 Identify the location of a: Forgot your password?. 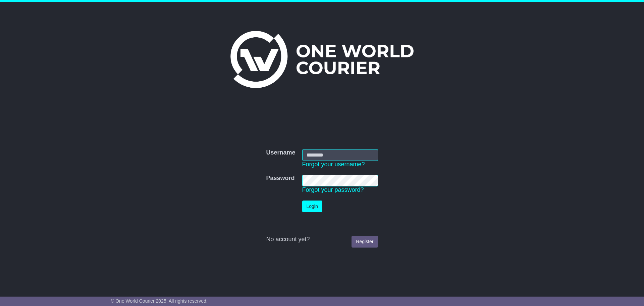
(333, 190).